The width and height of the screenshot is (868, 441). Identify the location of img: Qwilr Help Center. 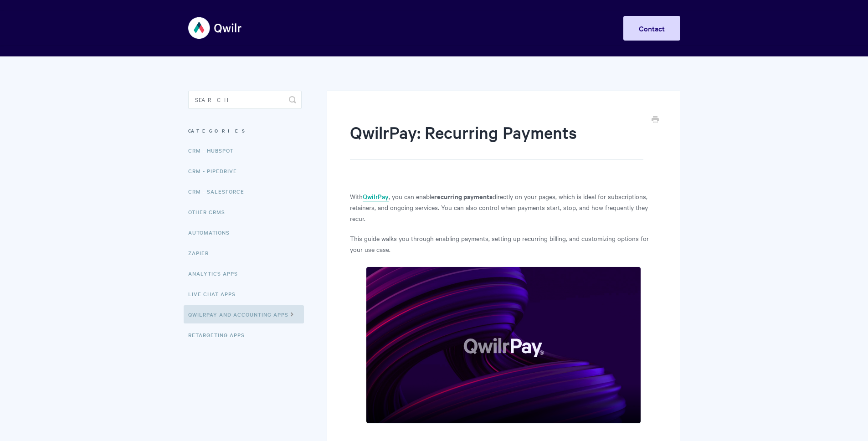
(215, 28).